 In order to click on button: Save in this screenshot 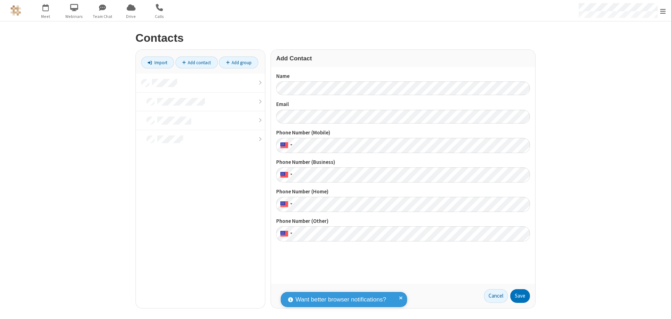, I will do `click(520, 296)`.